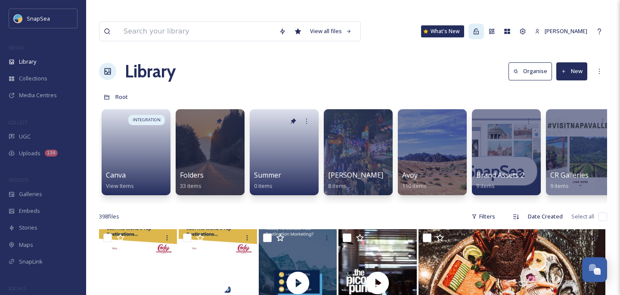 Image resolution: width=620 pixels, height=295 pixels. What do you see at coordinates (121, 97) in the screenshot?
I see `span: Root` at bounding box center [121, 97].